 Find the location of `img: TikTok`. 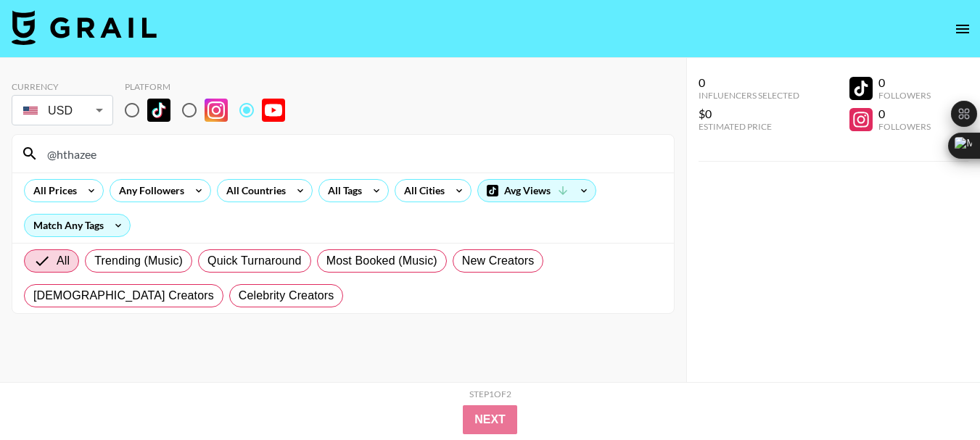

img: TikTok is located at coordinates (159, 110).